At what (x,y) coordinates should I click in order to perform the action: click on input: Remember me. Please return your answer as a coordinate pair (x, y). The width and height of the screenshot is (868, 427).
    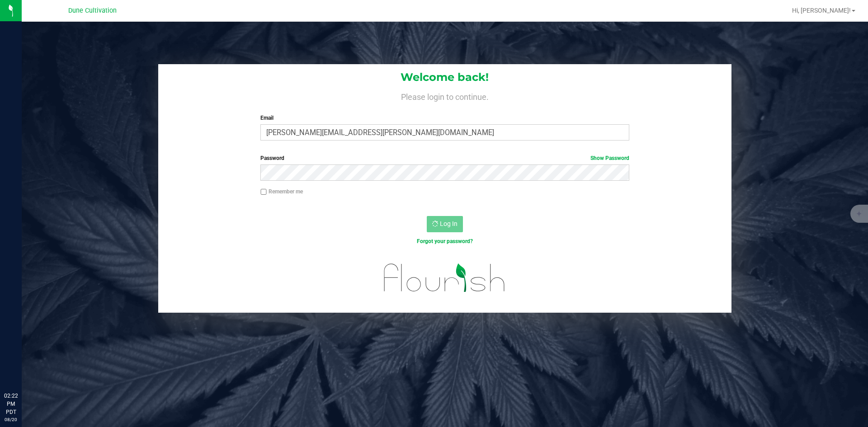
    Looking at the image, I should click on (264, 192).